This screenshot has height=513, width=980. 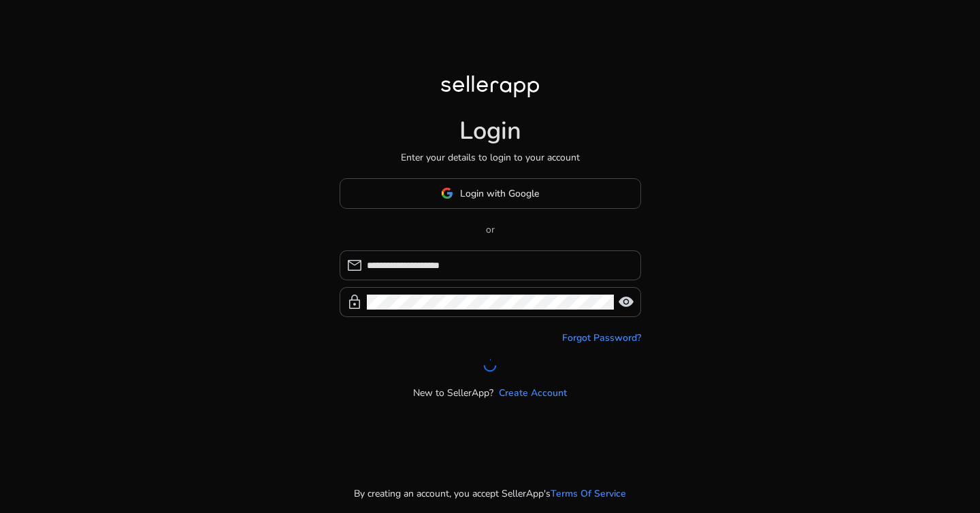 I want to click on a: Terms Of Service, so click(x=588, y=493).